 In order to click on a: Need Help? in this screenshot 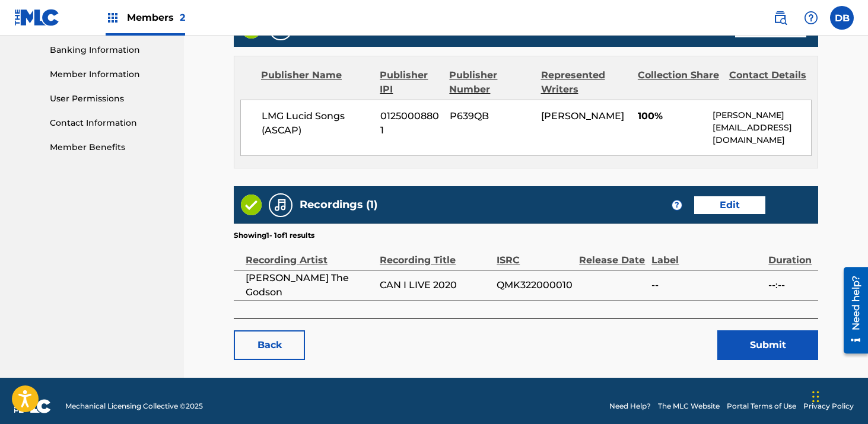, I will do `click(630, 407)`.